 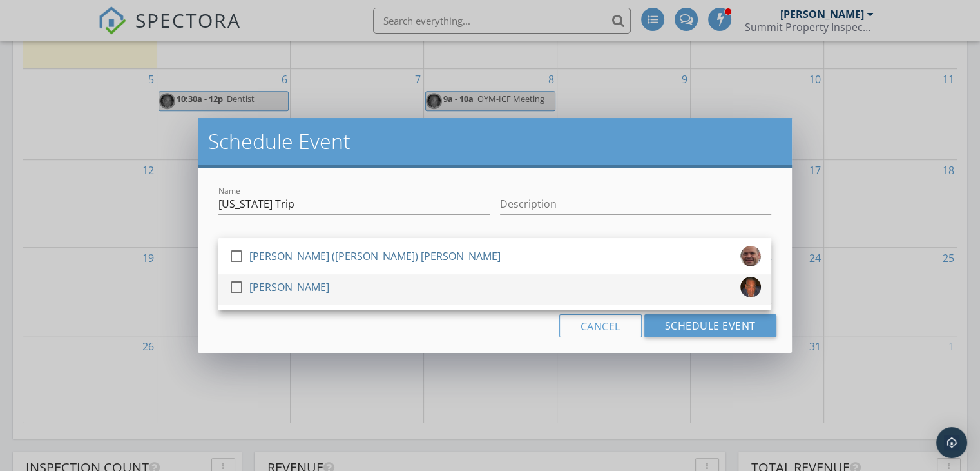 I want to click on button: Schedule Event, so click(x=710, y=326).